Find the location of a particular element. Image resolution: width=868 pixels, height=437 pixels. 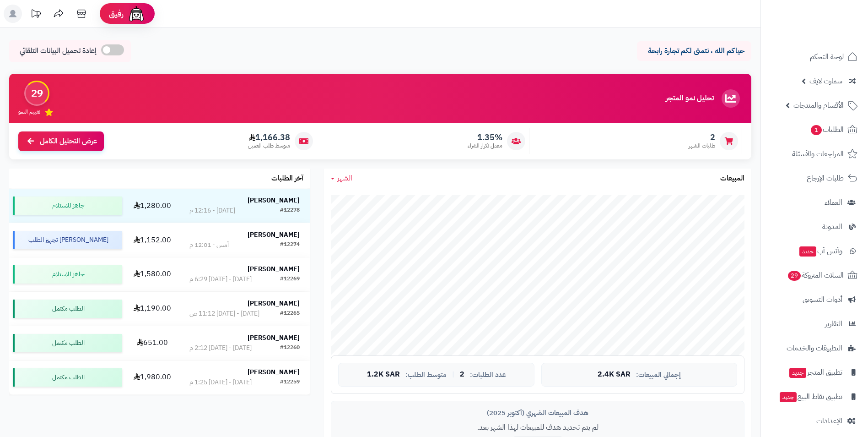

span: تقييم النمو is located at coordinates (29, 112).